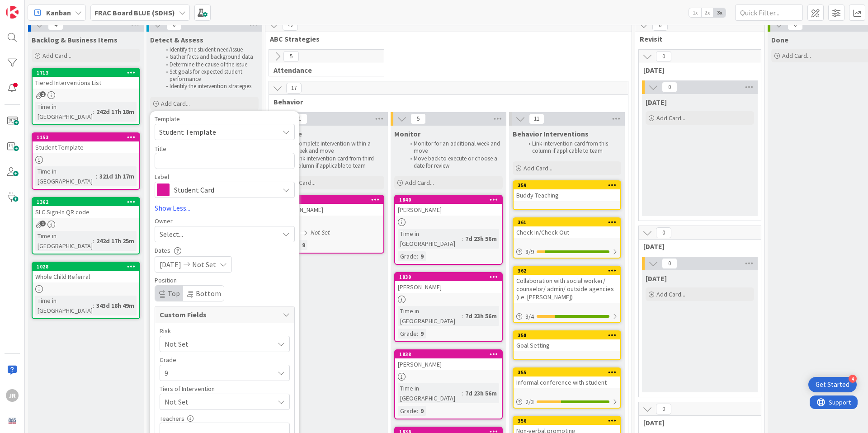  What do you see at coordinates (571, 147) in the screenshot?
I see `li: Link intervention card from this column if applicable to team` at bounding box center [571, 147].